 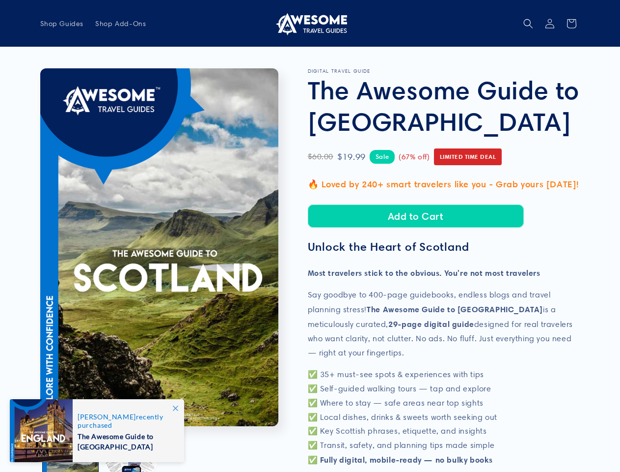 What do you see at coordinates (310, 23) in the screenshot?
I see `a: Awesome Travel Guides` at bounding box center [310, 23].